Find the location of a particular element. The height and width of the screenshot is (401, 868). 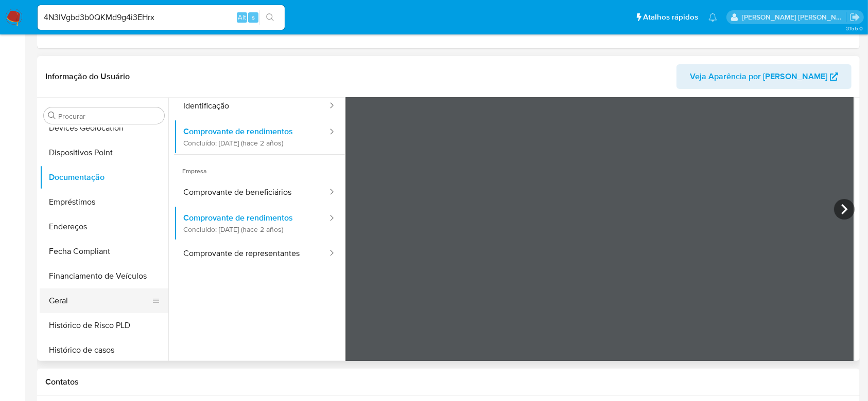

input: Procurar is located at coordinates (109, 116).